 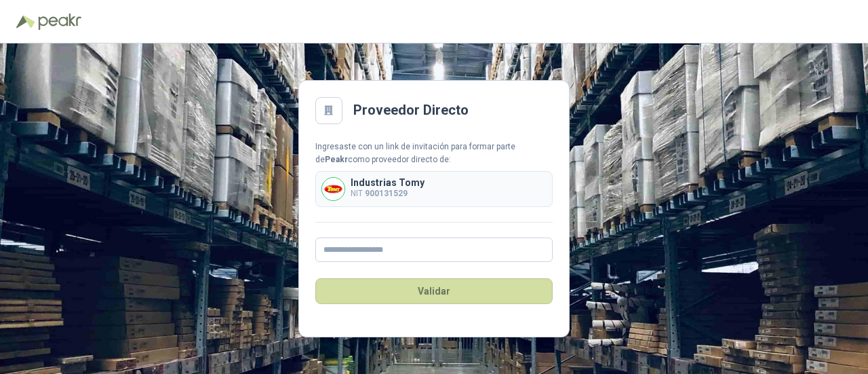 What do you see at coordinates (387, 183) in the screenshot?
I see `p: Industrias Tomy` at bounding box center [387, 183].